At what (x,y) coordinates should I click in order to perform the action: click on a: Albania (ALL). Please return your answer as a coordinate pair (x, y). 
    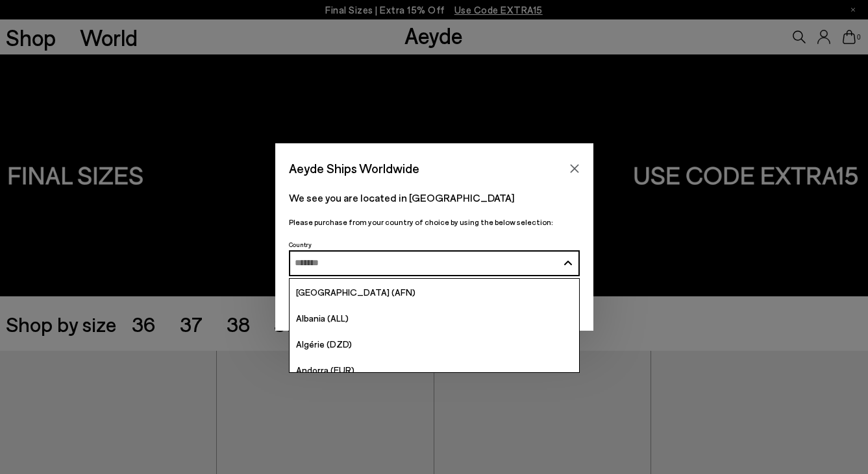
    Looking at the image, I should click on (434, 318).